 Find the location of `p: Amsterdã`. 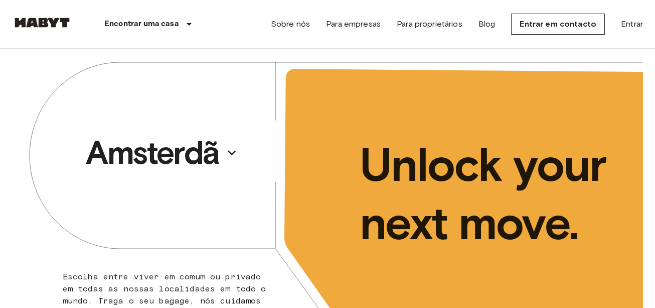

p: Amsterdã is located at coordinates (153, 153).